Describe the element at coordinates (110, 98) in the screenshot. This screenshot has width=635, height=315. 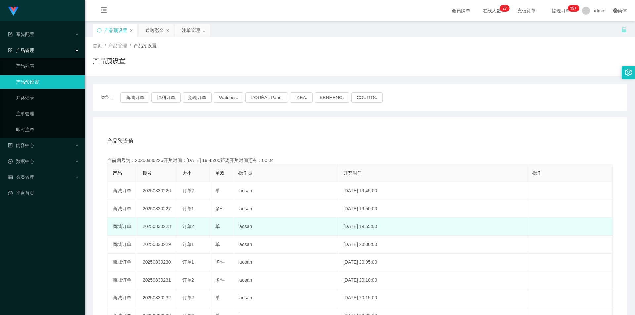
I see `span: 类型：` at that location.